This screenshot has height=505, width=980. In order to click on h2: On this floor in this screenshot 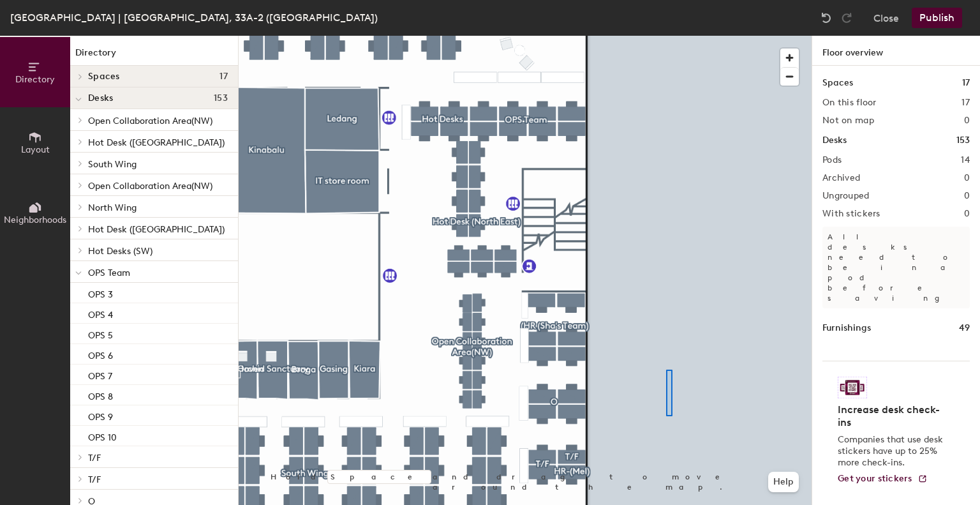, I will do `click(850, 103)`.